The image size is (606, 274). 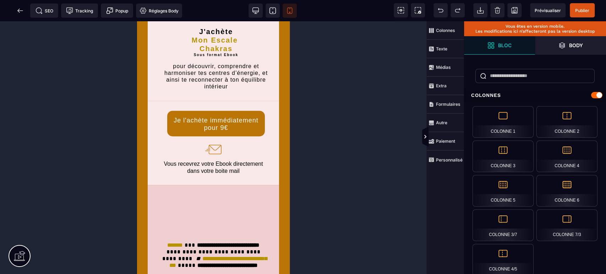 I want to click on span: Retour, so click(x=20, y=11).